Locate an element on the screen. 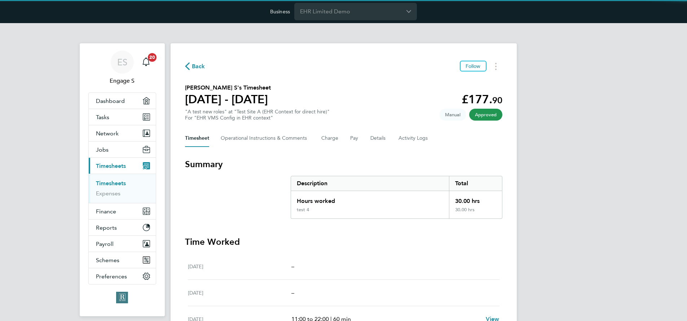  button: Timesheet is located at coordinates (197, 138).